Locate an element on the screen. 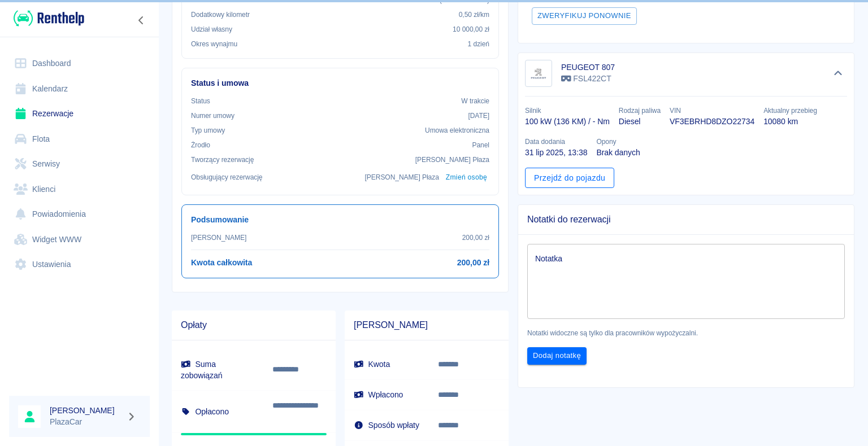 This screenshot has height=446, width=868. h6: Suma zobowiązań is located at coordinates (217, 370).